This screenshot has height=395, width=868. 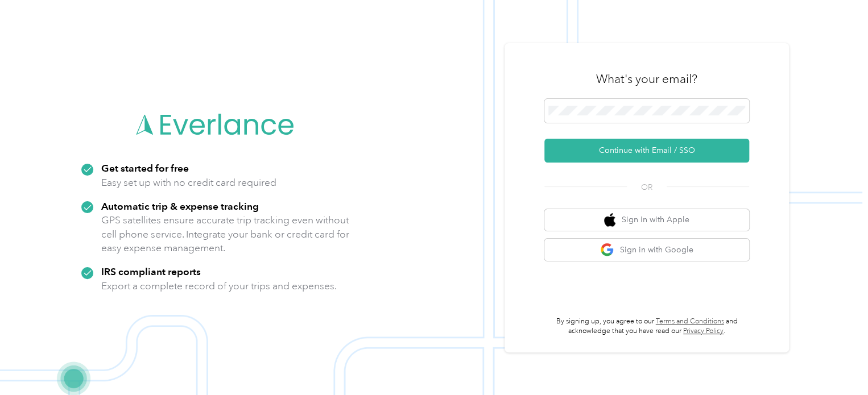 I want to click on img: apple logo, so click(x=610, y=220).